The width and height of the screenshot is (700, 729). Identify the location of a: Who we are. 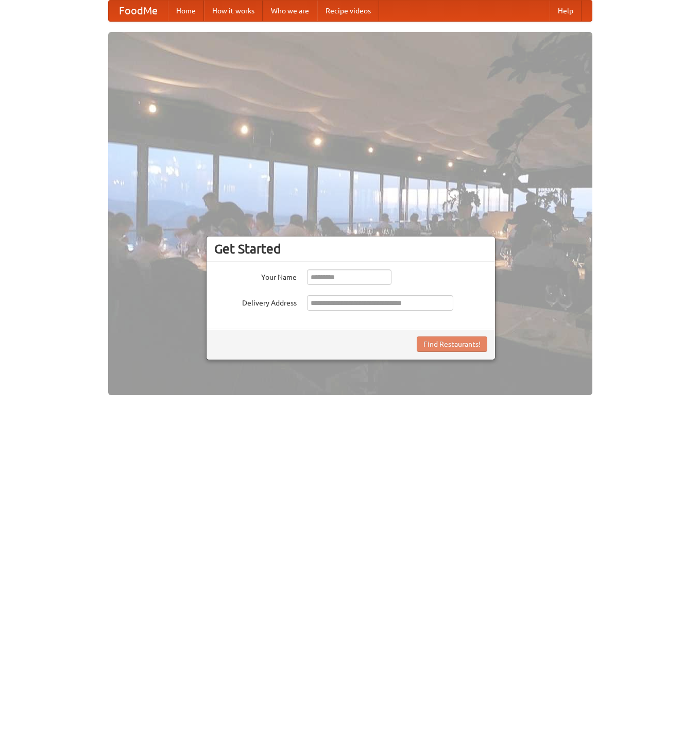
(290, 10).